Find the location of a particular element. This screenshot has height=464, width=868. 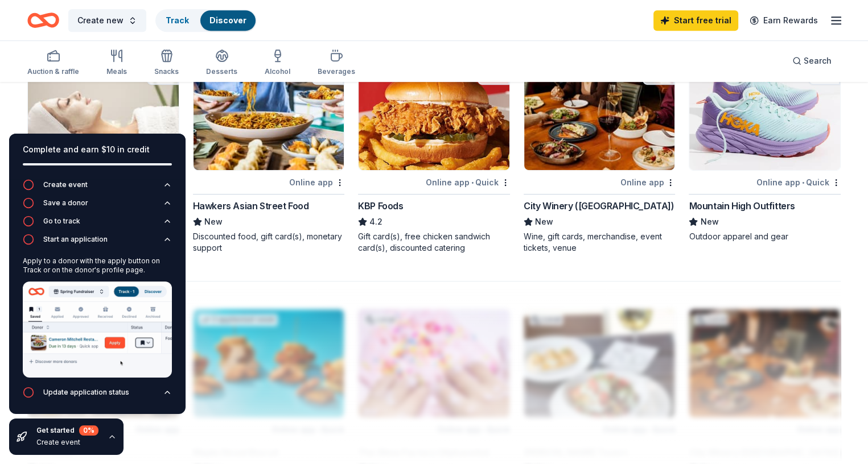

button: Update application status is located at coordinates (97, 396).